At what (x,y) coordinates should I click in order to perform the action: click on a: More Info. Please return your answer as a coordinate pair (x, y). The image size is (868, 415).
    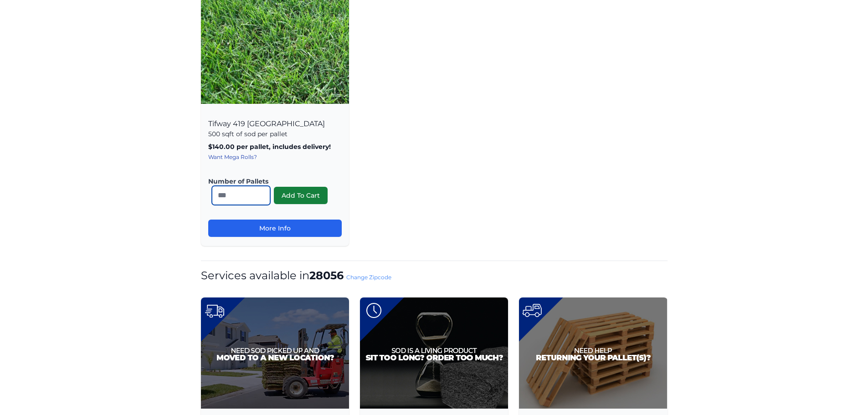
    Looking at the image, I should click on (275, 228).